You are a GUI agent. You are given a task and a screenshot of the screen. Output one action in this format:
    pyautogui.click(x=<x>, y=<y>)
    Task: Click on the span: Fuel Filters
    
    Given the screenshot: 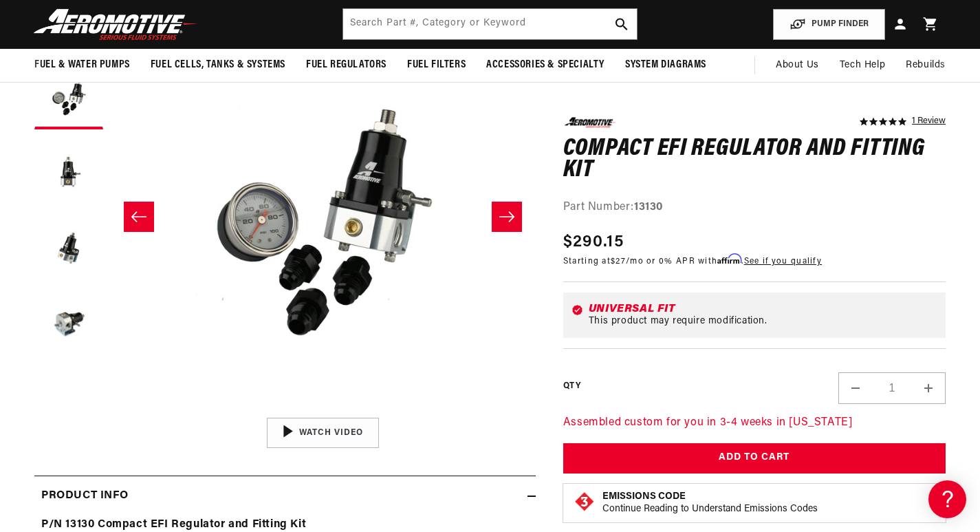 What is the action you would take?
    pyautogui.click(x=436, y=65)
    